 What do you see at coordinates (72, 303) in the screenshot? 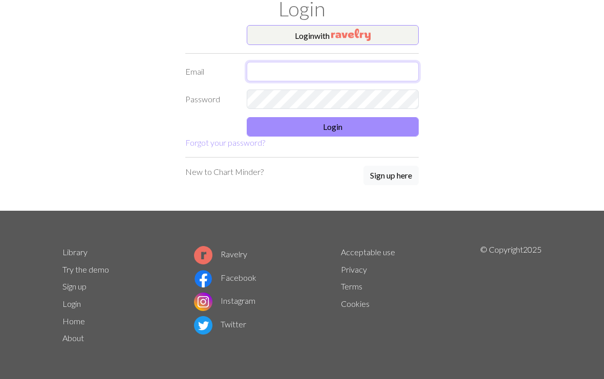
I see `a: Login` at bounding box center [72, 303].